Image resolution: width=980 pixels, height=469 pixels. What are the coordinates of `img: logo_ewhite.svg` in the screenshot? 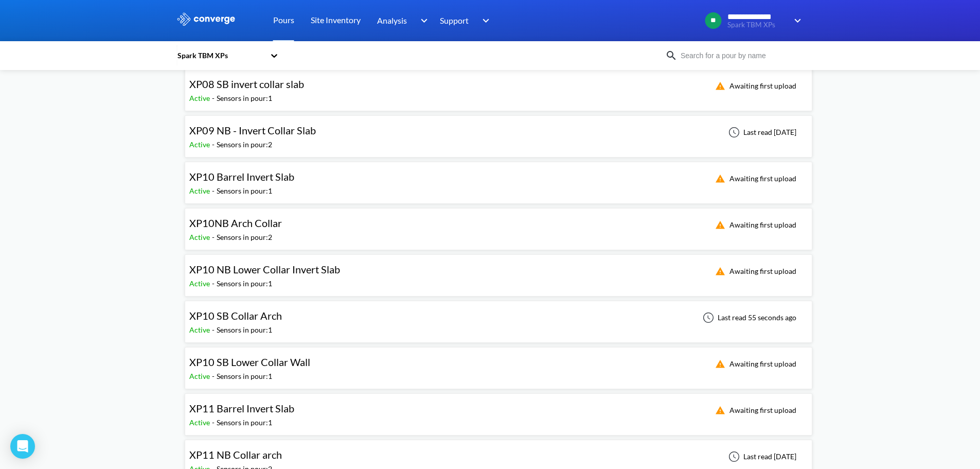 It's located at (206, 19).